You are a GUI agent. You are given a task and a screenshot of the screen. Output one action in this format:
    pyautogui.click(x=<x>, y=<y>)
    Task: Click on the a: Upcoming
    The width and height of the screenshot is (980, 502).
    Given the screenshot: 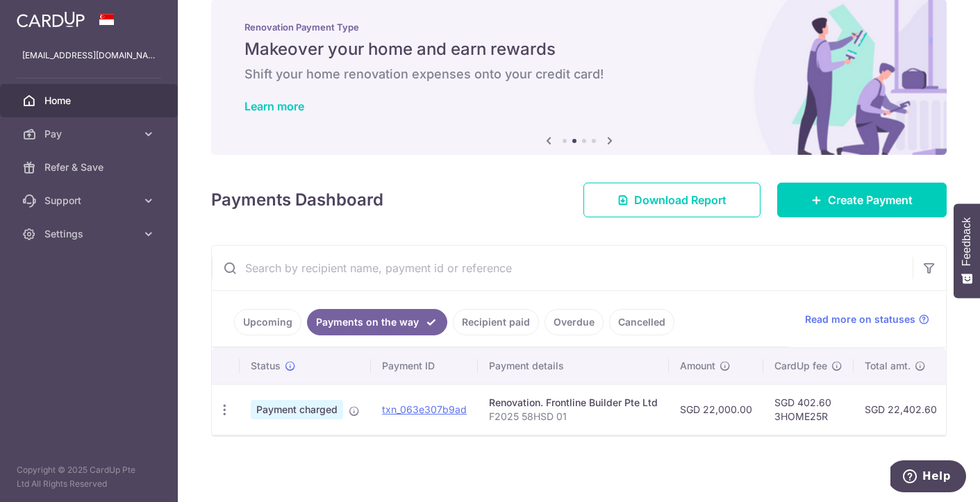 What is the action you would take?
    pyautogui.click(x=268, y=322)
    